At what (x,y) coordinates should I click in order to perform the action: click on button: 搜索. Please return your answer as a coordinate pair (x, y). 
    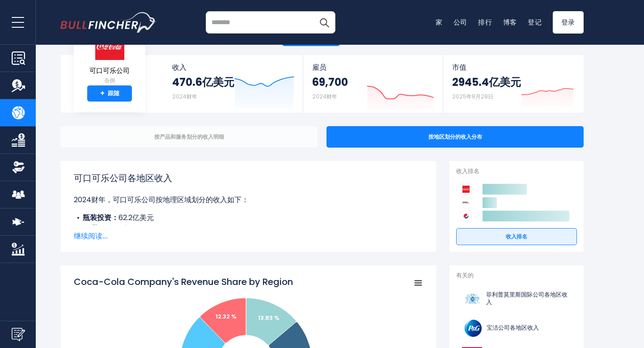
    Looking at the image, I should click on (325, 22).